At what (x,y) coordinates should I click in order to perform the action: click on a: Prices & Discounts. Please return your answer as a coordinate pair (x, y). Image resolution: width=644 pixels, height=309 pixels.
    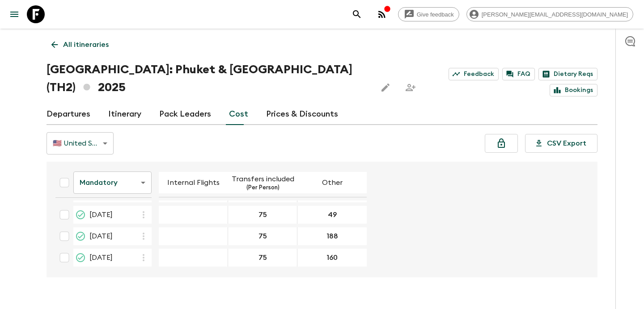
    Looking at the image, I should click on (302, 115).